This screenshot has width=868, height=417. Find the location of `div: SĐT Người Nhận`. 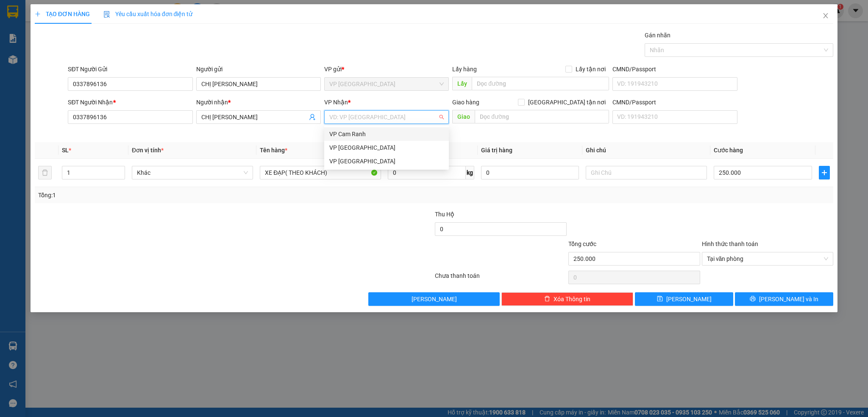

div: SĐT Người Nhận is located at coordinates (130, 102).